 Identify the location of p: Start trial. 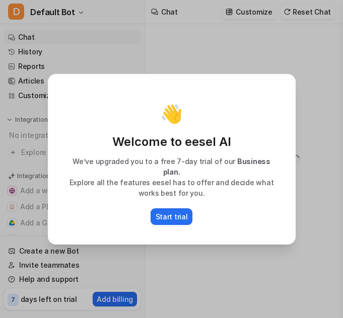
(172, 216).